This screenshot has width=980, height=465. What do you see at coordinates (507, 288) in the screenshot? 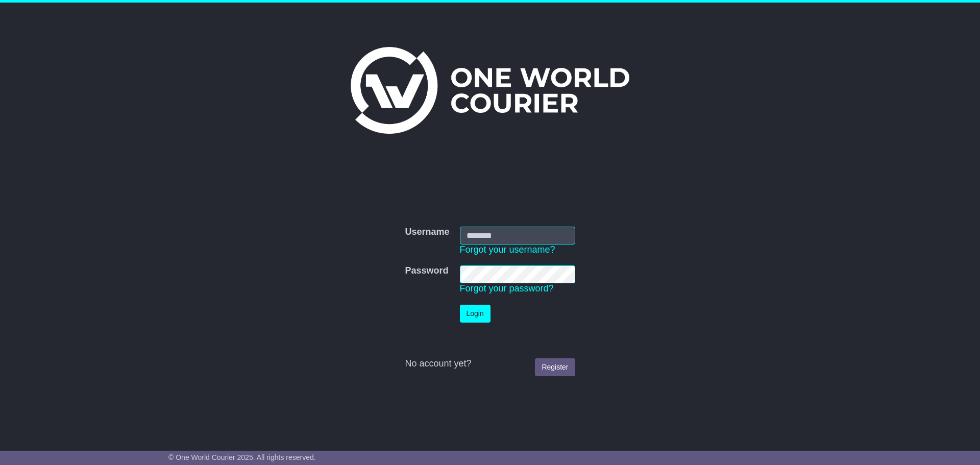
I see `a: Forgot your password?` at bounding box center [507, 288].